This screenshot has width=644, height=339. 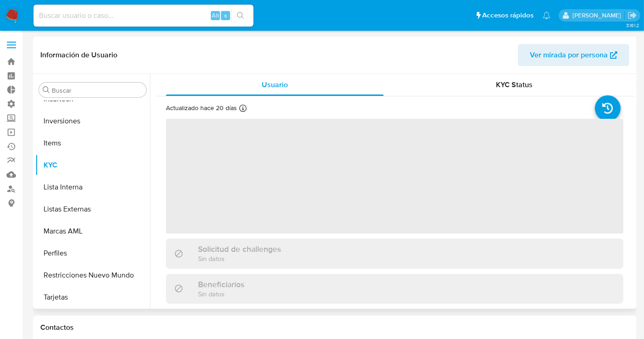 I want to click on span: Alt, so click(x=215, y=15).